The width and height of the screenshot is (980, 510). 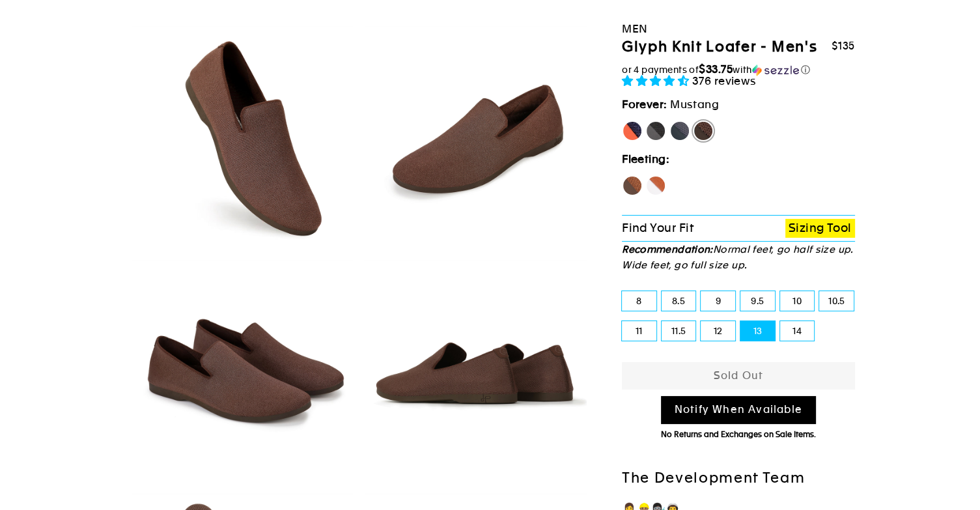 What do you see at coordinates (738, 410) in the screenshot?
I see `a: Notify When Available` at bounding box center [738, 410].